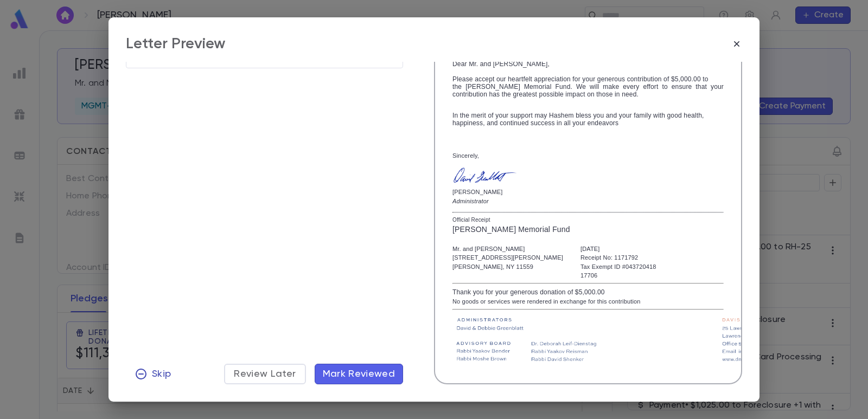  What do you see at coordinates (580, 79) in the screenshot?
I see `span: Please accept our heartfelt appreciation for your generous contribution of $5,000.00 to` at bounding box center [580, 79].